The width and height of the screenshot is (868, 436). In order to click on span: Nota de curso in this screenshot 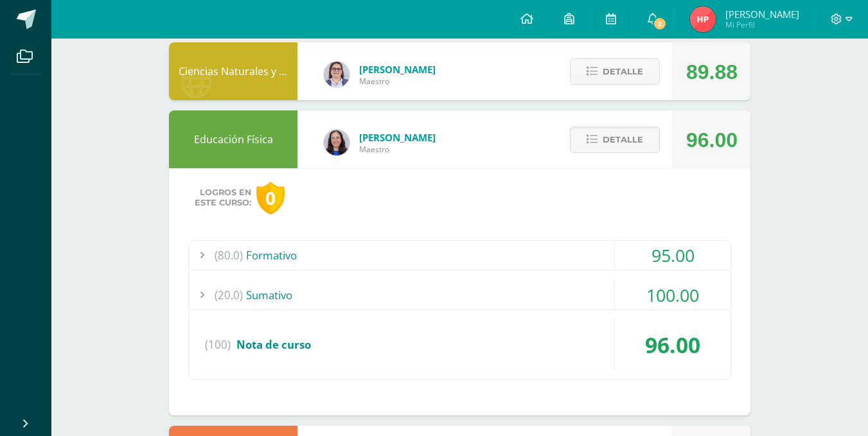, I will do `click(274, 344)`.